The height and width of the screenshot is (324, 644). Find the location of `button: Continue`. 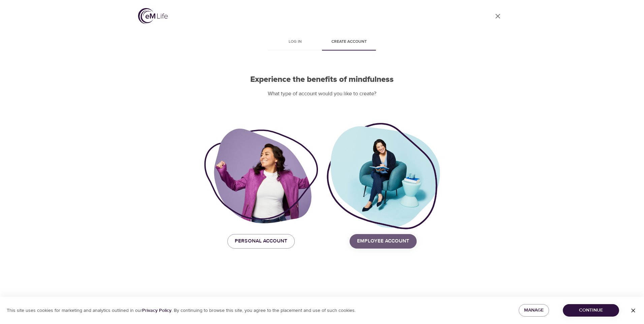

button: Continue is located at coordinates (591, 310).